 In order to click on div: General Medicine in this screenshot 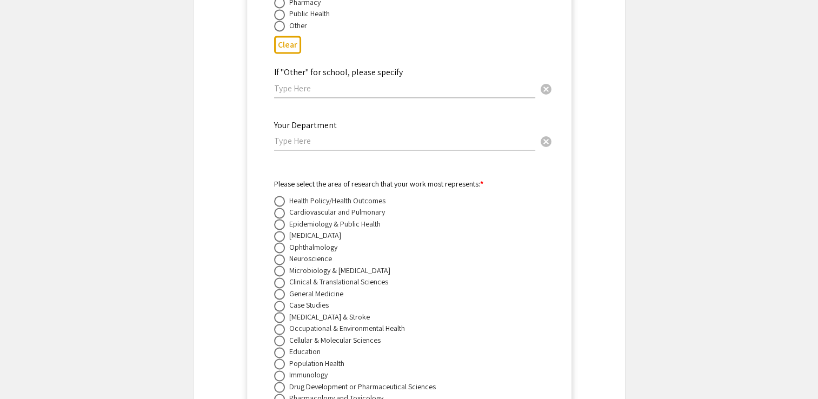, I will do `click(316, 294)`.